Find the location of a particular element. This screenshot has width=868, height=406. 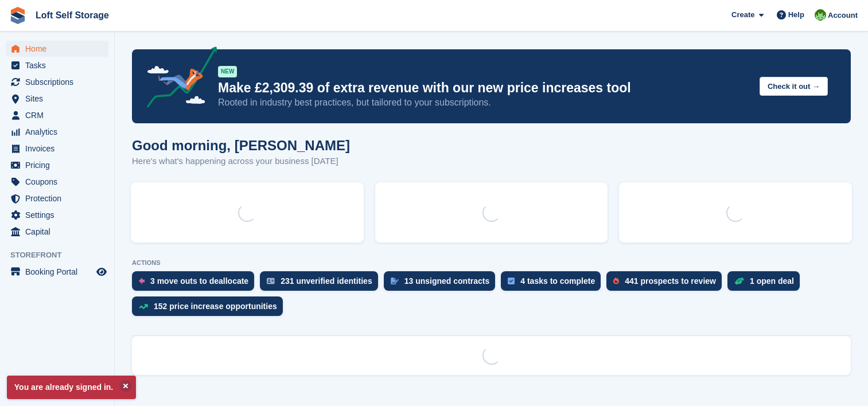

span: Protection is located at coordinates (60, 198).